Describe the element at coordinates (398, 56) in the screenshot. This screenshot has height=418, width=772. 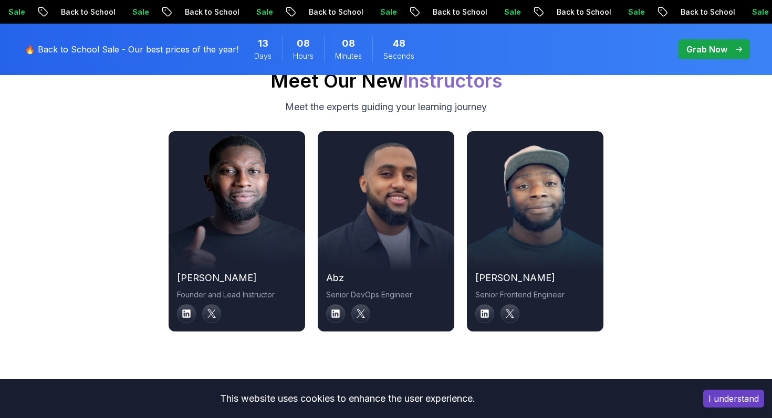
I see `span: Seconds` at that location.